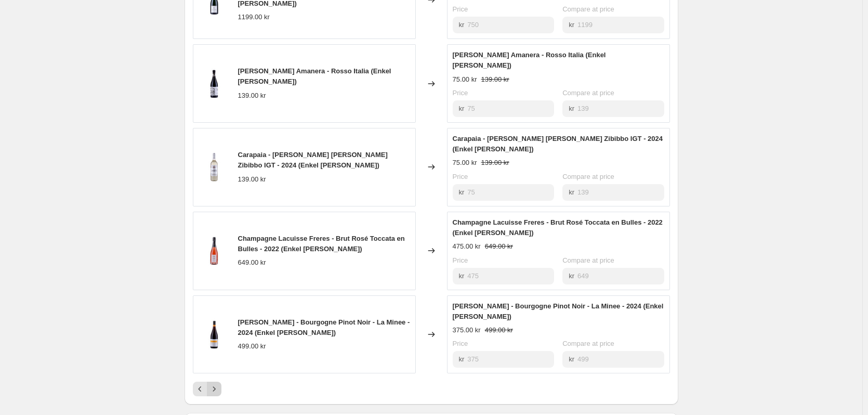 Image resolution: width=868 pixels, height=415 pixels. I want to click on div: 1199.00 kr, so click(254, 17).